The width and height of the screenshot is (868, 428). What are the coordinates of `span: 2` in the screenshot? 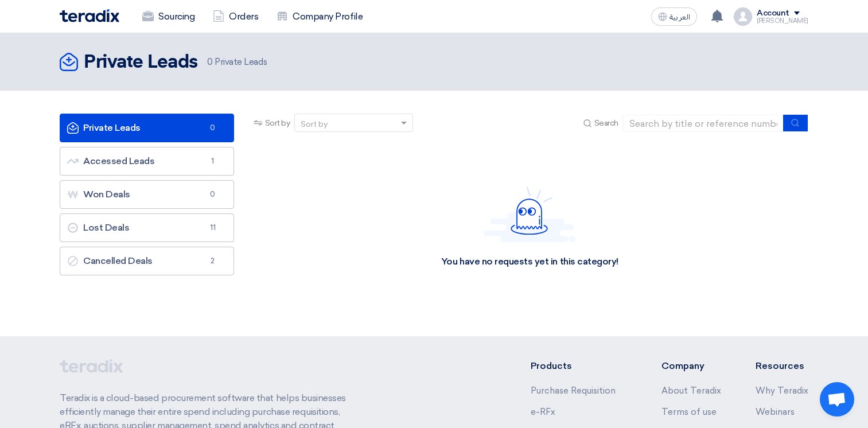 It's located at (213, 261).